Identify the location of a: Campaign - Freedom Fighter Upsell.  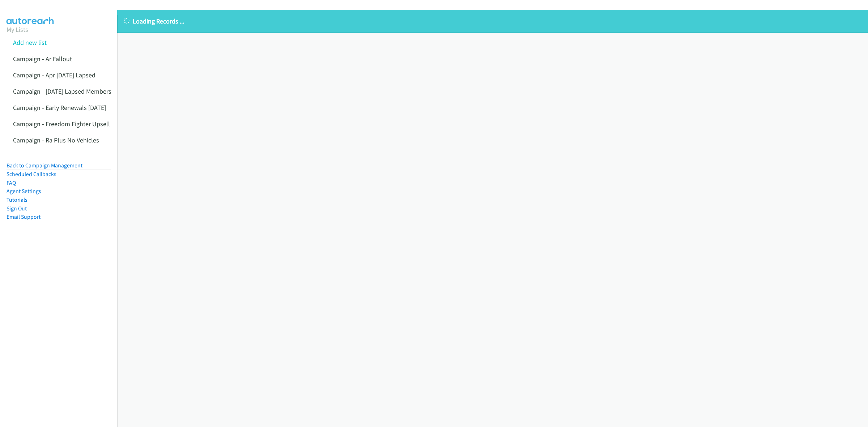
(62, 124).